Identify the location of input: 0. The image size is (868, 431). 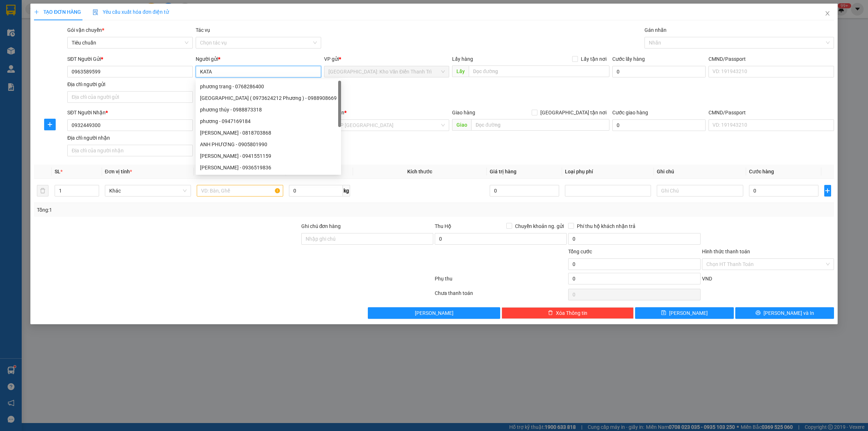
(525, 191).